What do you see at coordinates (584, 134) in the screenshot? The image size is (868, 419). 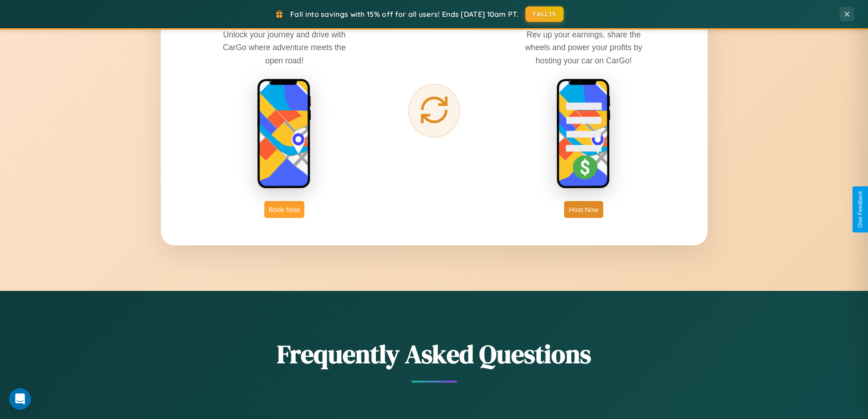 I see `img: host phone` at bounding box center [584, 134].